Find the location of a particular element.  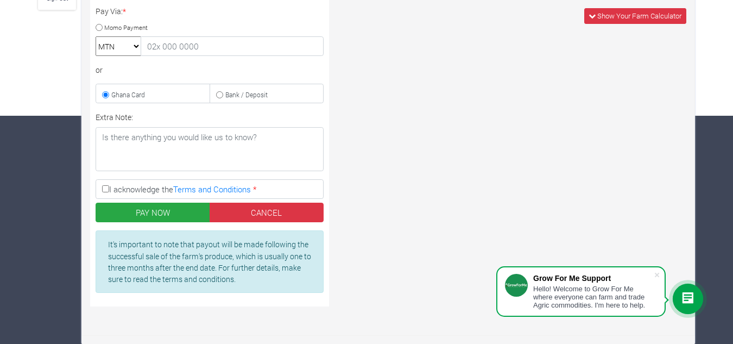

span: Show Your Farm Calculator is located at coordinates (639, 16).